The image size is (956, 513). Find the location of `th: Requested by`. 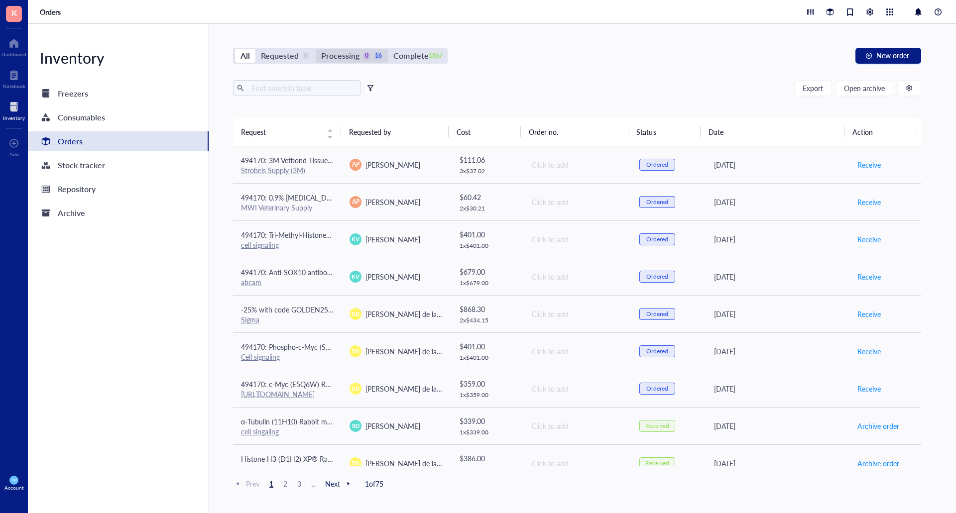

th: Requested by is located at coordinates (395, 132).